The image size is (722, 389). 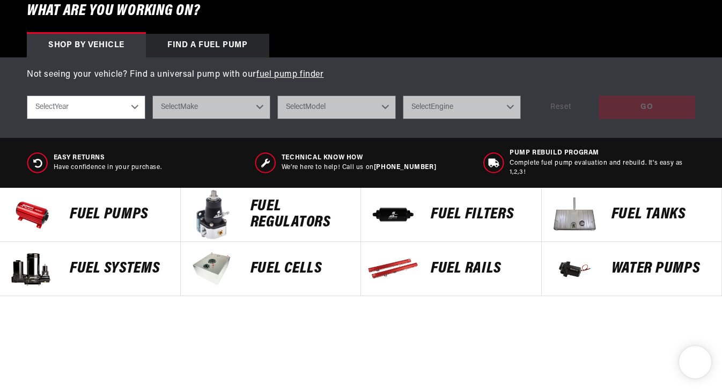 What do you see at coordinates (451, 269) in the screenshot?
I see `a: FUEL Rails FUEL Rails` at bounding box center [451, 269].